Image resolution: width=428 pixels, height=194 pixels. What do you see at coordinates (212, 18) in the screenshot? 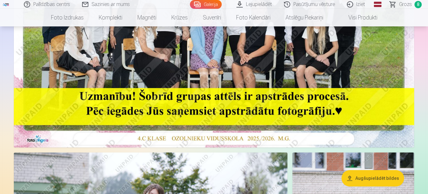
I see `a: Suvenīri` at bounding box center [212, 18].